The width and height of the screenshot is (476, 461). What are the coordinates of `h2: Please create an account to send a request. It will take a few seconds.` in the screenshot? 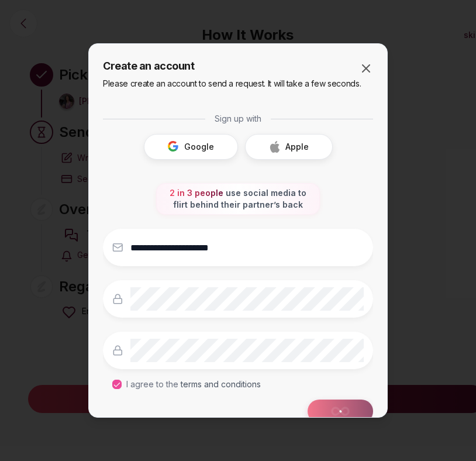 It's located at (238, 84).